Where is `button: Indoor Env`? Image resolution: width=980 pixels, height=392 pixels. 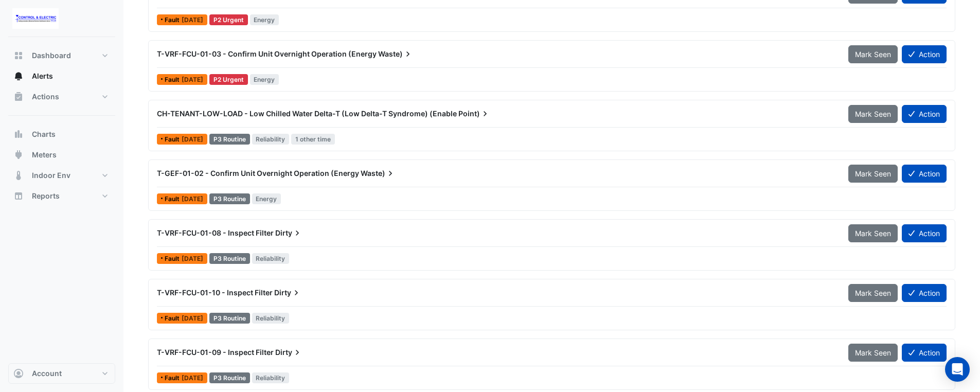
button: Indoor Env is located at coordinates (62, 175).